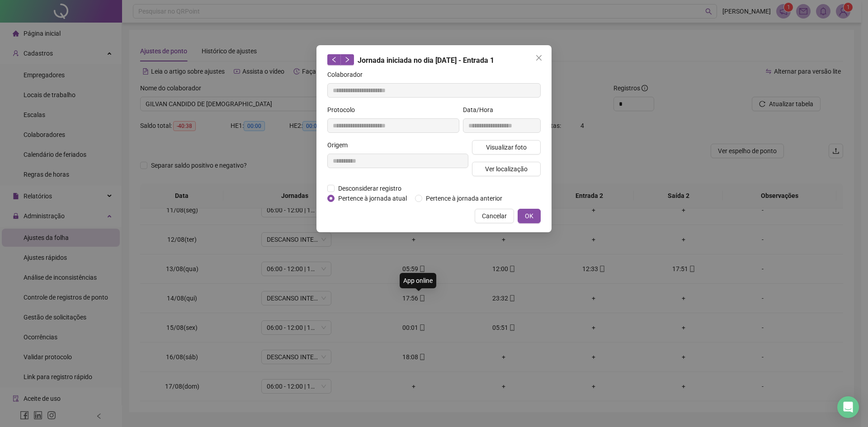 The image size is (868, 427). I want to click on span: Visualizar foto, so click(507, 147).